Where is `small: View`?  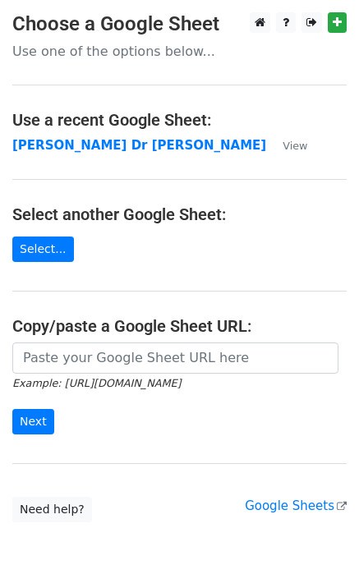
small: View is located at coordinates (295, 145).